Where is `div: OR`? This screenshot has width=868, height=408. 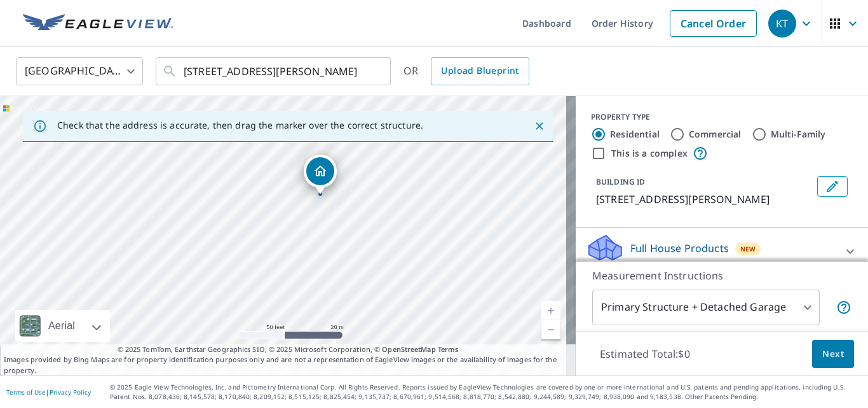
div: OR is located at coordinates (466, 71).